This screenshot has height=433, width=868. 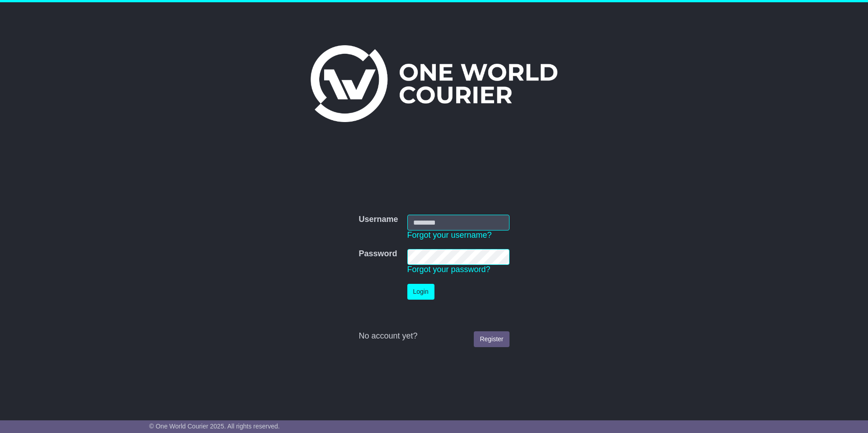 What do you see at coordinates (378, 220) in the screenshot?
I see `label: Username` at bounding box center [378, 220].